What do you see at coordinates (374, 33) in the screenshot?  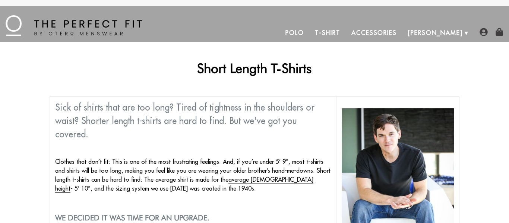 I see `a: Accessories` at bounding box center [374, 33].